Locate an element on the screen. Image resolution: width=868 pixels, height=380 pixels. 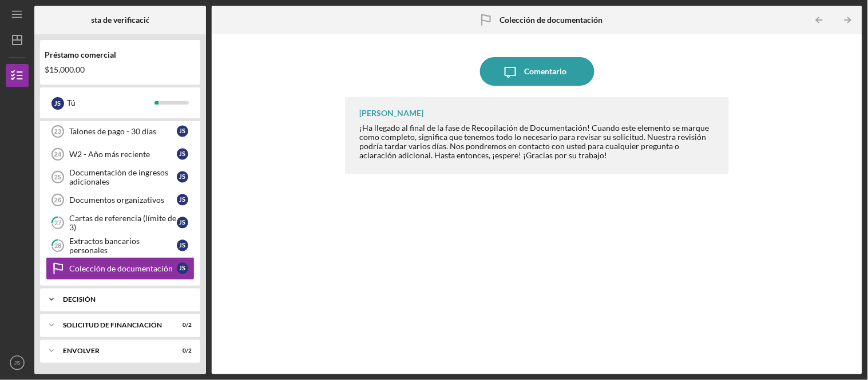
a: 27Cartas de referencia (límite de 3)JS is located at coordinates (120, 223).